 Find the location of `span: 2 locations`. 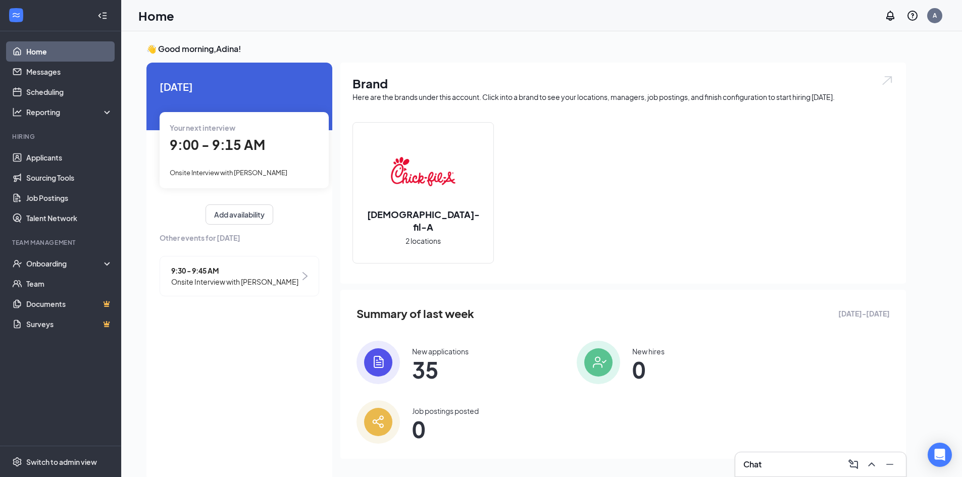

span: 2 locations is located at coordinates (423, 241).